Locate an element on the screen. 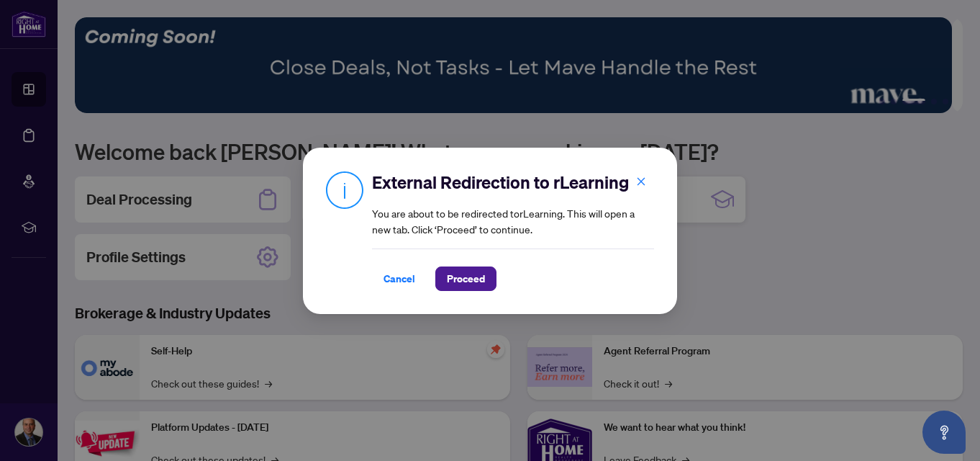 This screenshot has width=980, height=461. h2: External Redirection to rLearning is located at coordinates (513, 182).